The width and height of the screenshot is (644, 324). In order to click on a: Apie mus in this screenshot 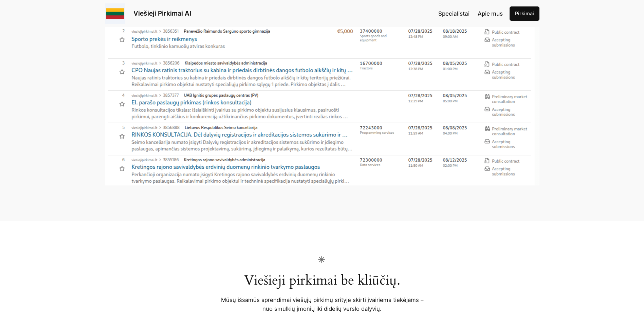, I will do `click(490, 13)`.